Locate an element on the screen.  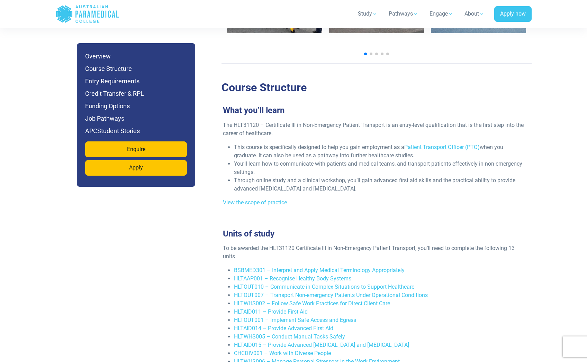
a: HLTOUT010 – Communicate in Complex Situations to Support Healthcare is located at coordinates (324, 287).